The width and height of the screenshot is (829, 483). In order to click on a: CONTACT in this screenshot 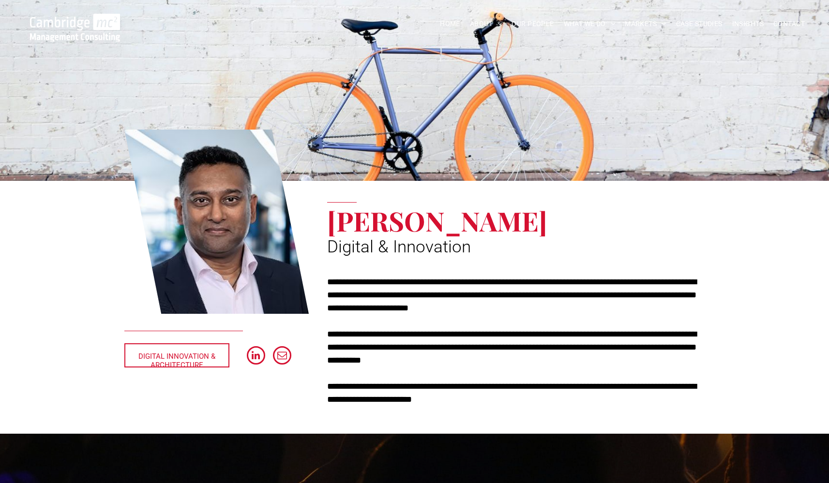, I will do `click(789, 24)`.